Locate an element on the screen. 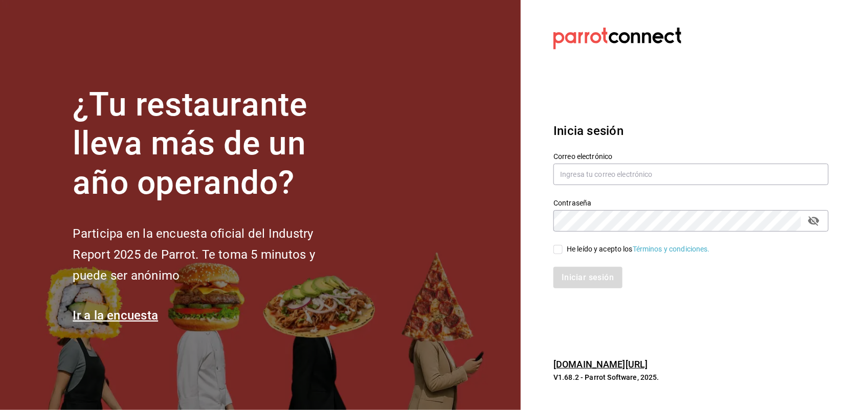 This screenshot has height=410, width=868. p: V1.68.2 - Parrot Software, 2025. is located at coordinates (691, 378).